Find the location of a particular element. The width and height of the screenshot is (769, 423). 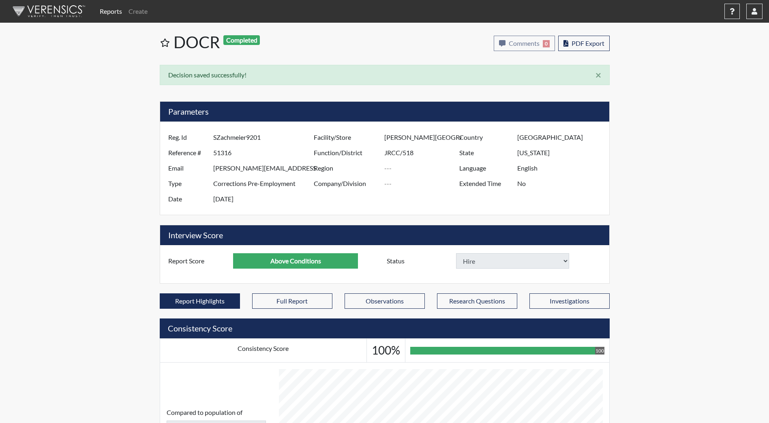

button: Observations is located at coordinates (385, 301).